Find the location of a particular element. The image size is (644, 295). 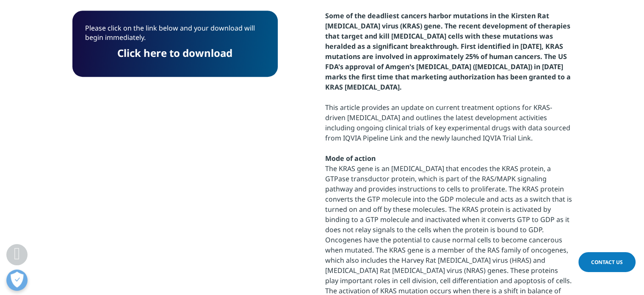

strong: Mode of action is located at coordinates (350, 159).